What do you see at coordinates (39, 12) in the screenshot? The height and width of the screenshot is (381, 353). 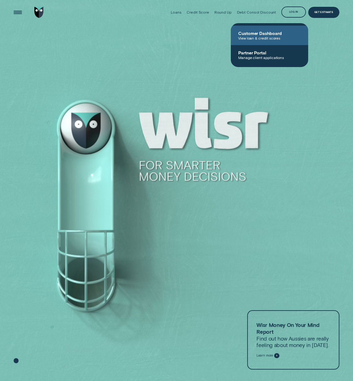 I see `img: Wisr` at bounding box center [39, 12].